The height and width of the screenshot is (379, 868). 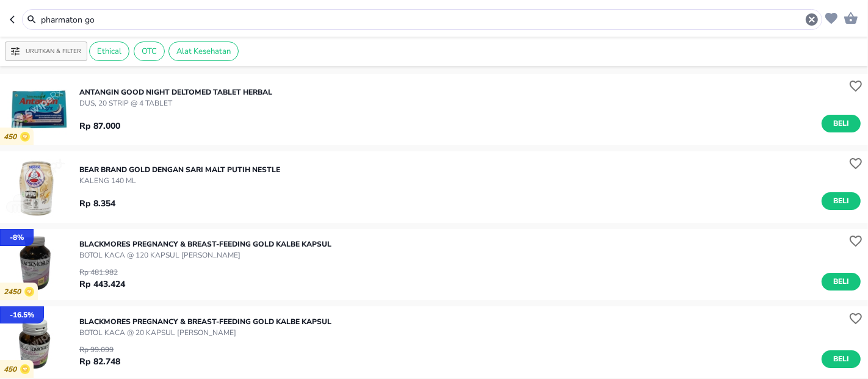 What do you see at coordinates (53, 51) in the screenshot?
I see `p: Urutkan & Filter` at bounding box center [53, 51].